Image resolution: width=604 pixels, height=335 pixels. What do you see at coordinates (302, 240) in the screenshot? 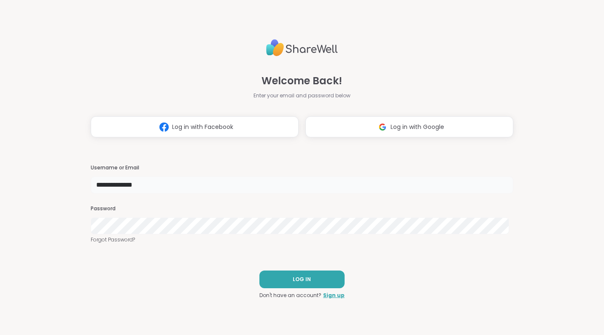
I see `a: Forgot Password?` at bounding box center [302, 240].